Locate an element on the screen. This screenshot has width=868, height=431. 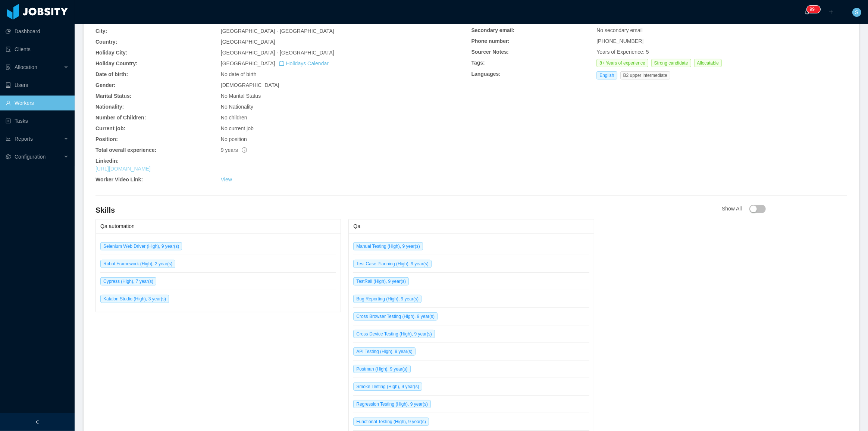
span: Smoke Testing (High), 9 year(s) is located at coordinates (387, 386).